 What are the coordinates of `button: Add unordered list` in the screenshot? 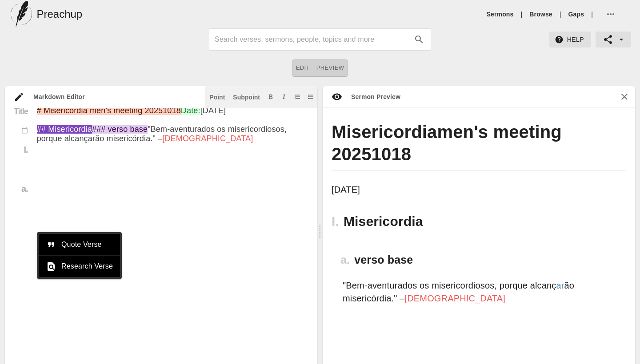 It's located at (311, 97).